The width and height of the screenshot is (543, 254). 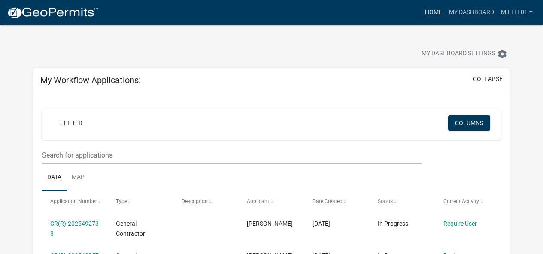 I want to click on datatable-header-cell: Description, so click(x=205, y=202).